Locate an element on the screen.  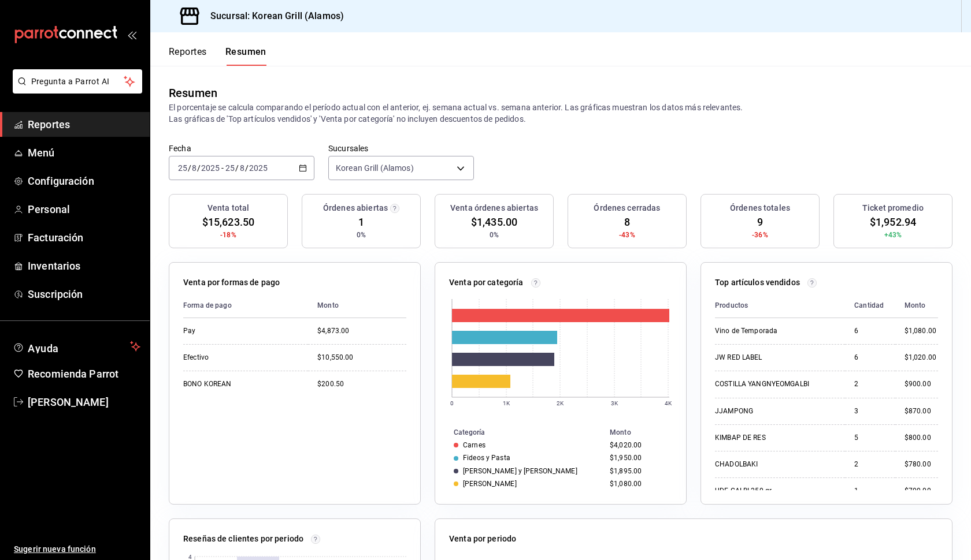
span: -18% is located at coordinates (229, 235).